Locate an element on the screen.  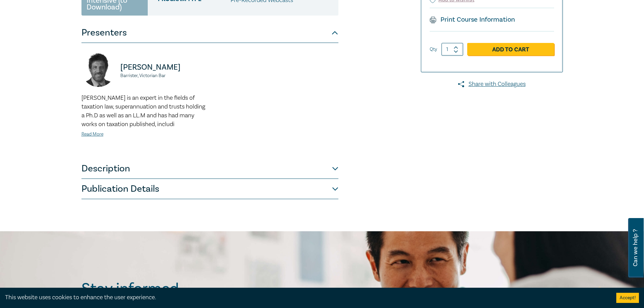
a: Print Course Information is located at coordinates (472, 20).